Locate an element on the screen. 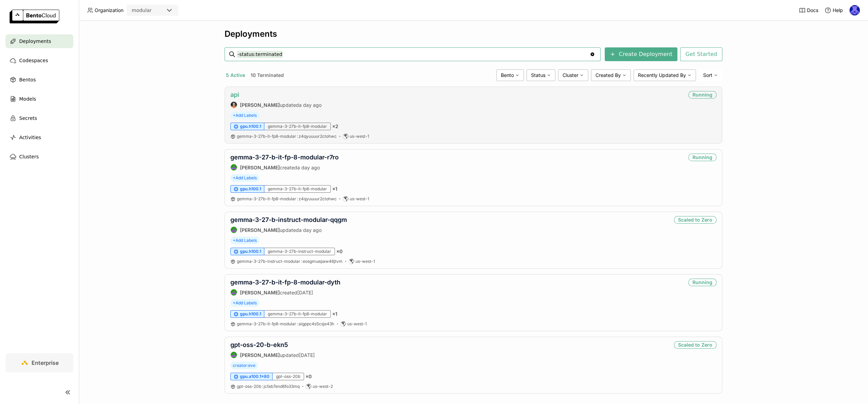  div: Status is located at coordinates (541, 76).